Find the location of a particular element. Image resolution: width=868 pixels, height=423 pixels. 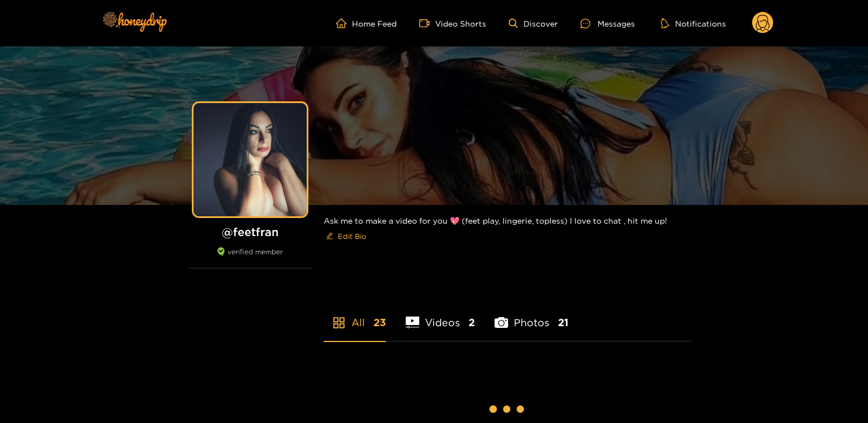

div: Ask me to make a video for you 💖 (feet play, lingerie, topless) I love to chat , hit me up! is located at coordinates (507, 229).